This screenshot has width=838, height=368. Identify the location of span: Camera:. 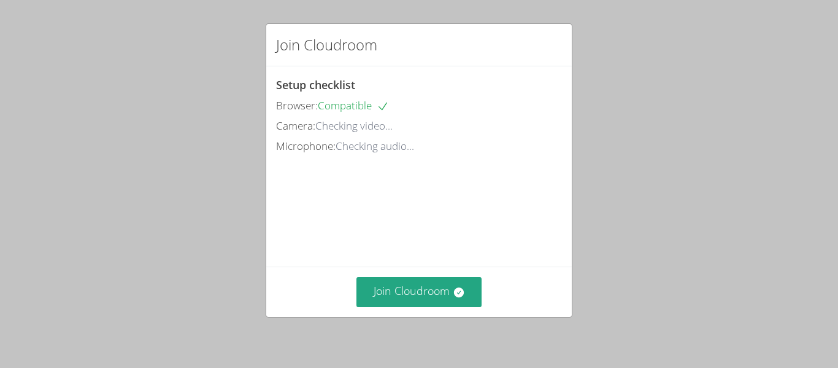
(296, 125).